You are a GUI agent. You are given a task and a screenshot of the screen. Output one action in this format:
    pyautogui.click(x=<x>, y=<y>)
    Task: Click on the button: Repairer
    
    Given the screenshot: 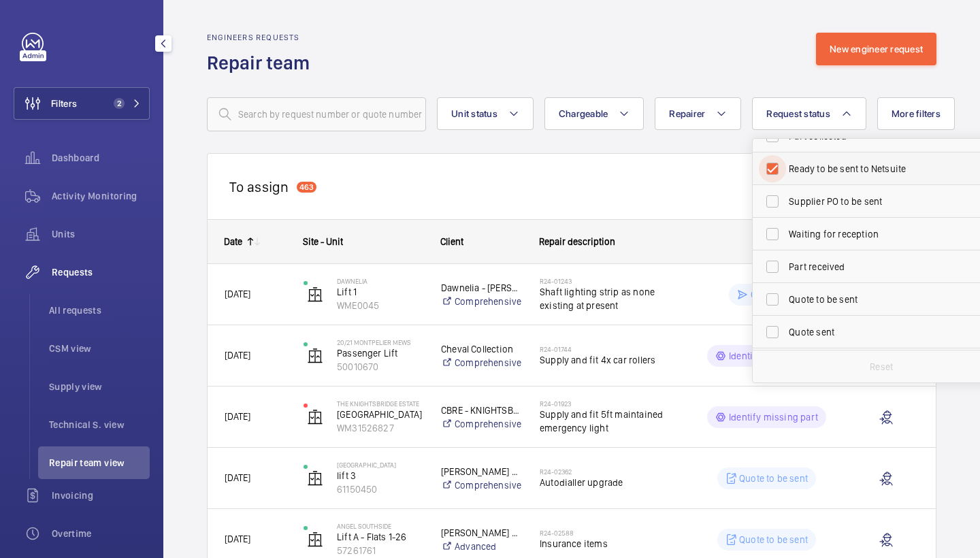 What is the action you would take?
    pyautogui.click(x=697, y=113)
    